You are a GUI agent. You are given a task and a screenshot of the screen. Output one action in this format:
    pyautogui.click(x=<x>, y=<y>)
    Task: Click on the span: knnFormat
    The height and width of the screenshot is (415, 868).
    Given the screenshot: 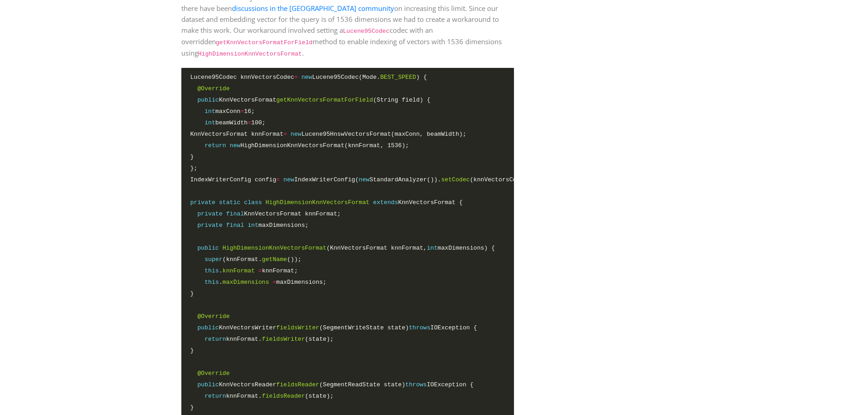 What is the action you would take?
    pyautogui.click(x=239, y=271)
    